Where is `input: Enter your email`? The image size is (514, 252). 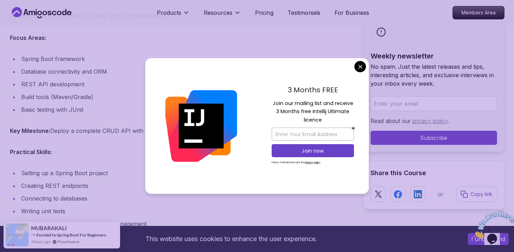 input: Enter your email is located at coordinates (434, 104).